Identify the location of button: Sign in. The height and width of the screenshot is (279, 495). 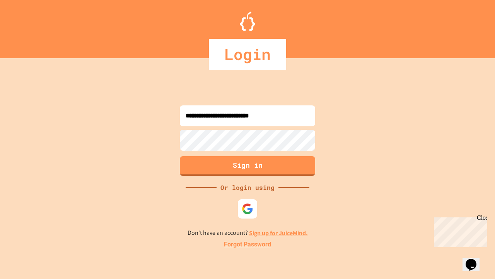
(248, 166).